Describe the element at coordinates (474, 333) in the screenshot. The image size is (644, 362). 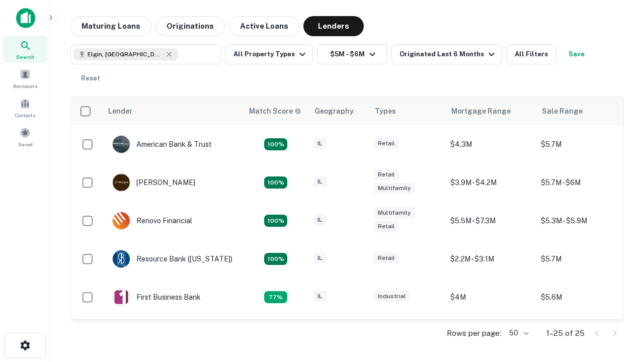
I see `p: Rows per page:` at that location.